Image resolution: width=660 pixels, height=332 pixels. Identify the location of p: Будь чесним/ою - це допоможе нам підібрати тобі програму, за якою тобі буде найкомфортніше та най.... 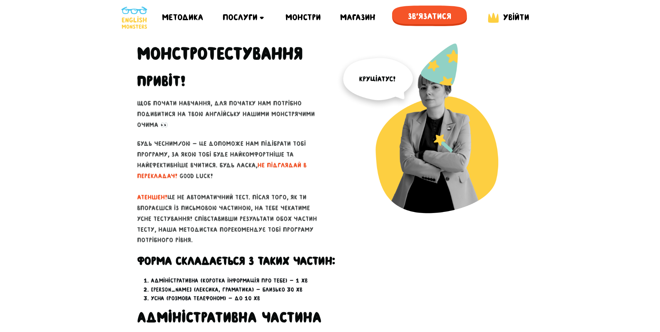
(231, 192).